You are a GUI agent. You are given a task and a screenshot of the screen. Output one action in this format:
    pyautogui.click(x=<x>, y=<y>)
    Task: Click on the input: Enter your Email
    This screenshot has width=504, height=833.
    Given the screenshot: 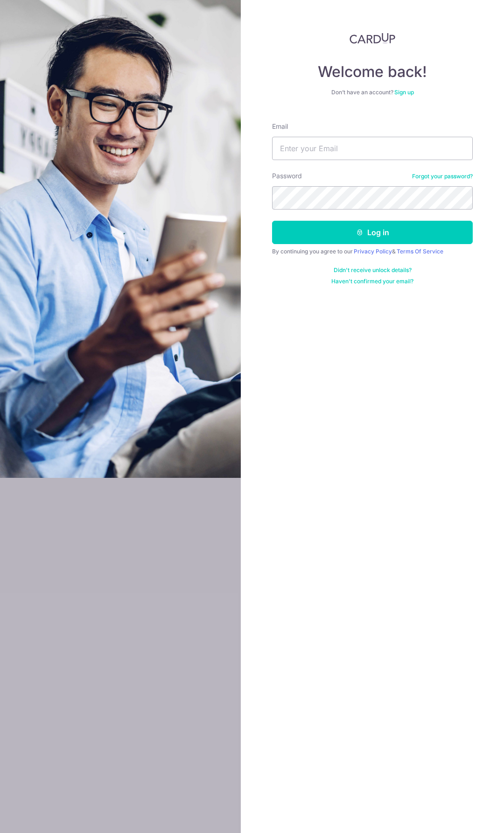 What is the action you would take?
    pyautogui.click(x=373, y=148)
    